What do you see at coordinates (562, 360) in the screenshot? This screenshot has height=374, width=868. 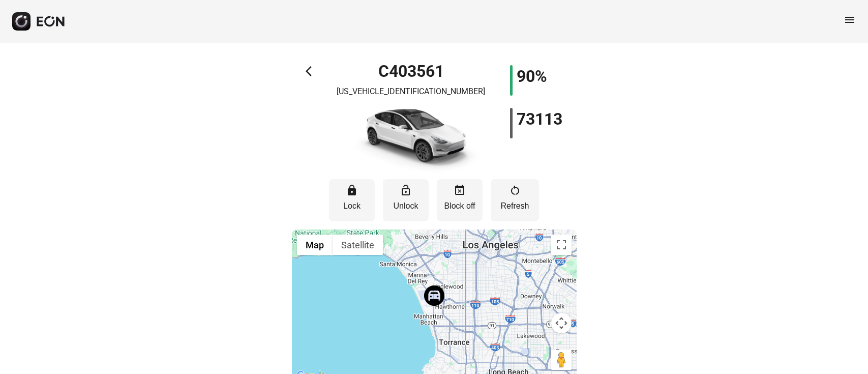 I see `button: Drag Pegman onto the map to open Street View` at bounding box center [562, 360].